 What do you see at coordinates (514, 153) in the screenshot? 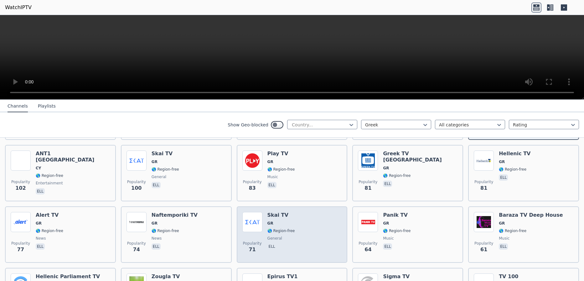
I see `h6: Hellenic TV` at bounding box center [514, 153].